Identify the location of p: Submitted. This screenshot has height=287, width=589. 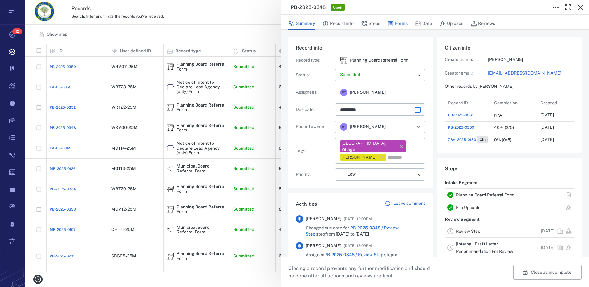
(377, 75).